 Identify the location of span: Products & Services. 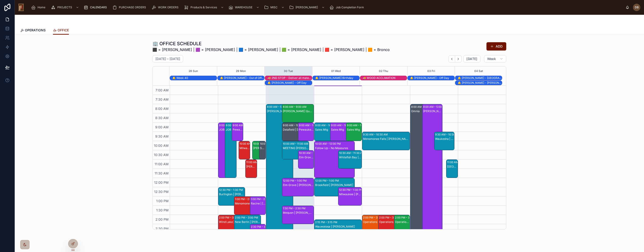
(204, 7).